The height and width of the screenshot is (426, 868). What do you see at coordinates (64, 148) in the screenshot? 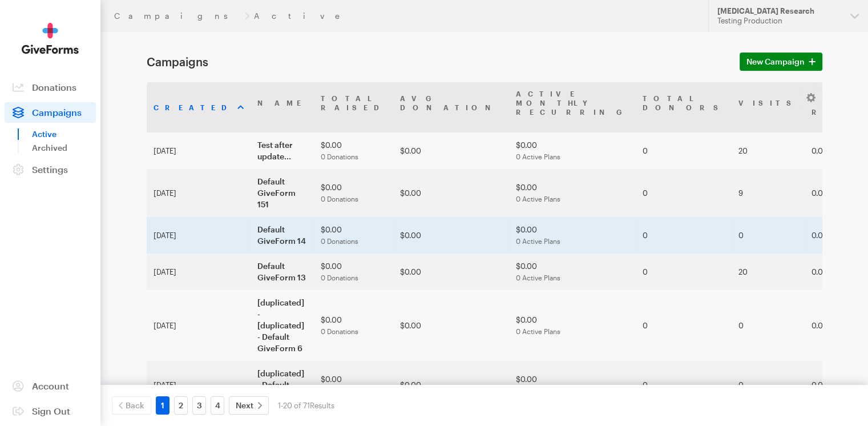
I see `a: Archived` at bounding box center [64, 148].